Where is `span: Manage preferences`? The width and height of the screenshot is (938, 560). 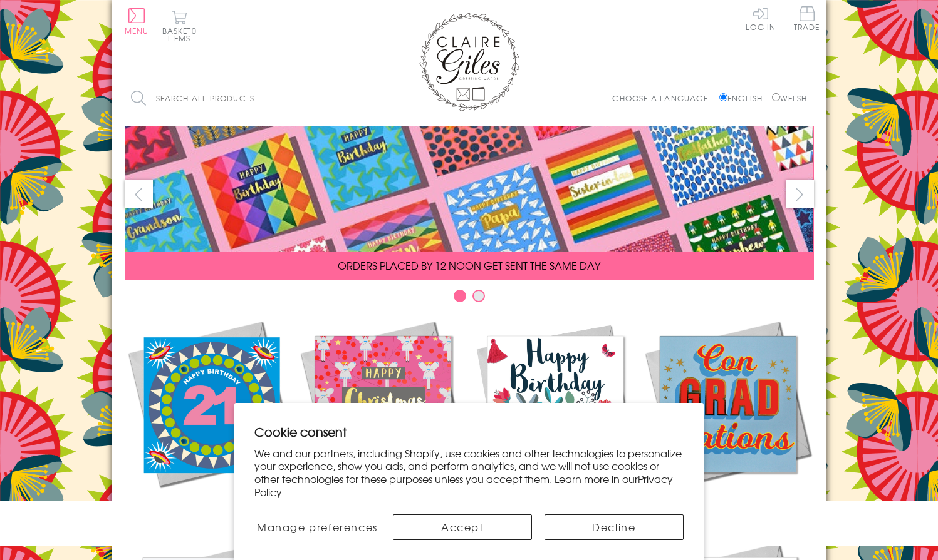 span: Manage preferences is located at coordinates (317, 527).